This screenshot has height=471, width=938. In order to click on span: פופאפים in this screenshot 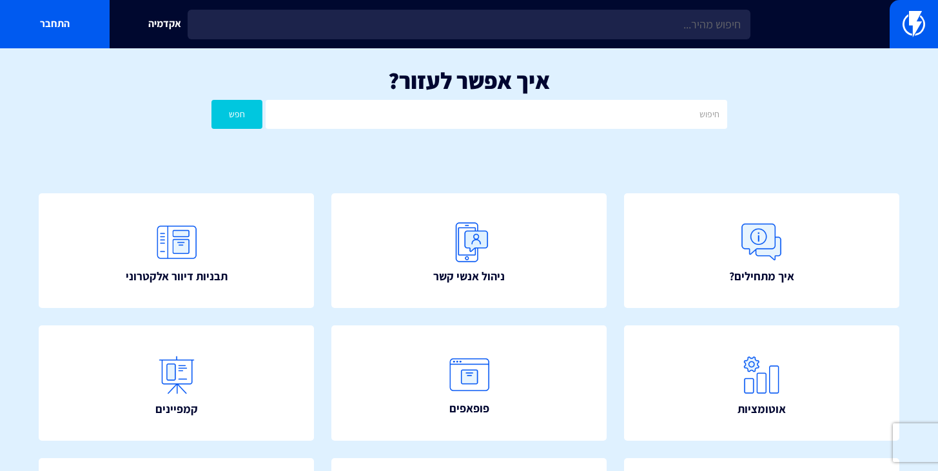, I will do `click(469, 409)`.